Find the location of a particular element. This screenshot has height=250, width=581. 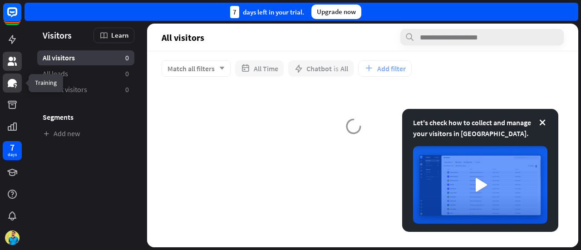

button: Open LiveChat chat widget is located at coordinates (21, 17).